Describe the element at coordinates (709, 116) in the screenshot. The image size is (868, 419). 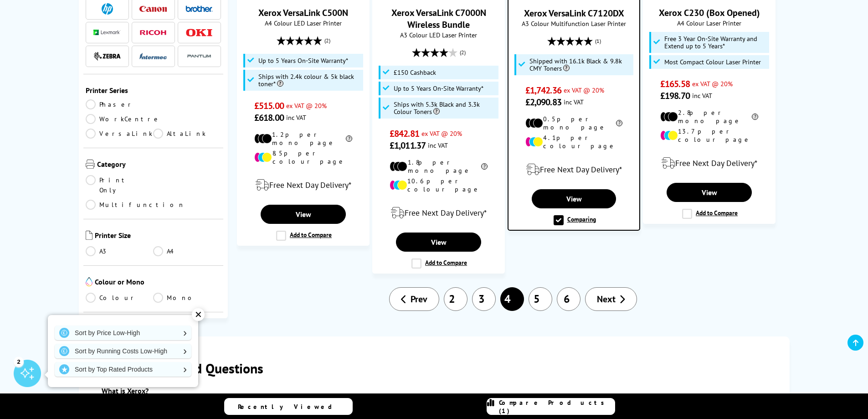
I see `li: 2.8p per mono page` at that location.